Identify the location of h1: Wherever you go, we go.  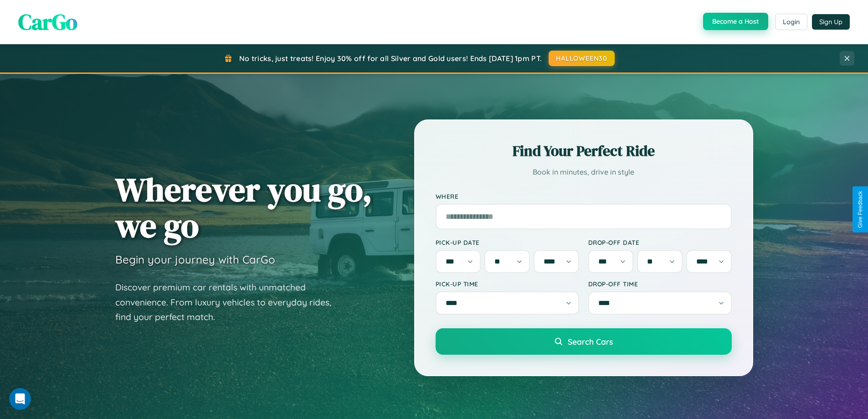
(244, 208).